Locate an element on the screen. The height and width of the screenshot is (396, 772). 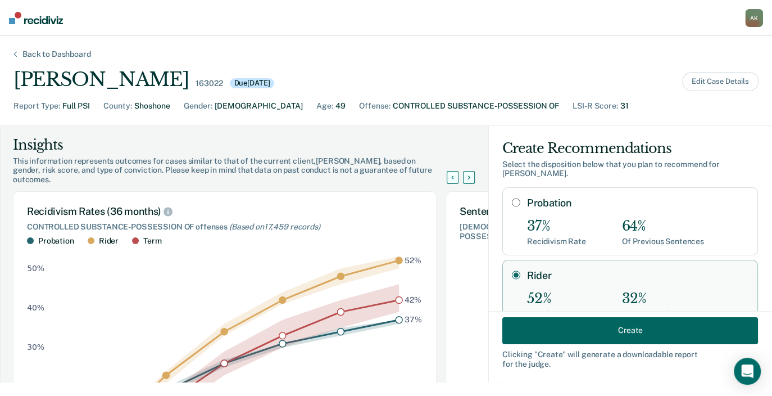
label: Rider is located at coordinates (638, 275).